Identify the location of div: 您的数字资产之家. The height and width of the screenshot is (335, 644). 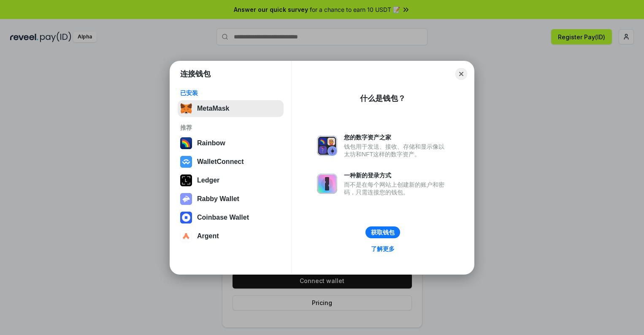
(396, 138).